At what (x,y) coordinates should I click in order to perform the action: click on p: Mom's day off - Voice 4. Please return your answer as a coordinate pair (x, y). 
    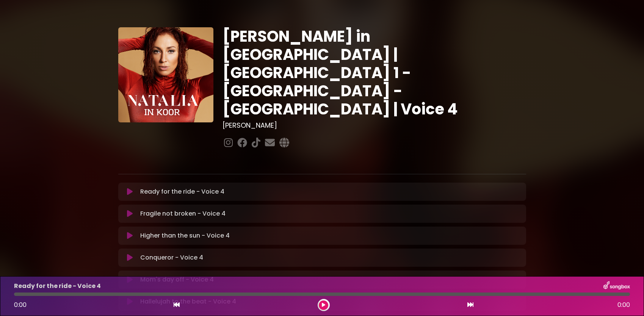
    Looking at the image, I should click on (177, 280).